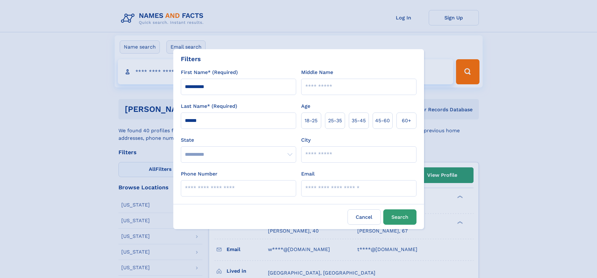  Describe the element at coordinates (359, 121) in the screenshot. I see `span: 35‑45` at that location.